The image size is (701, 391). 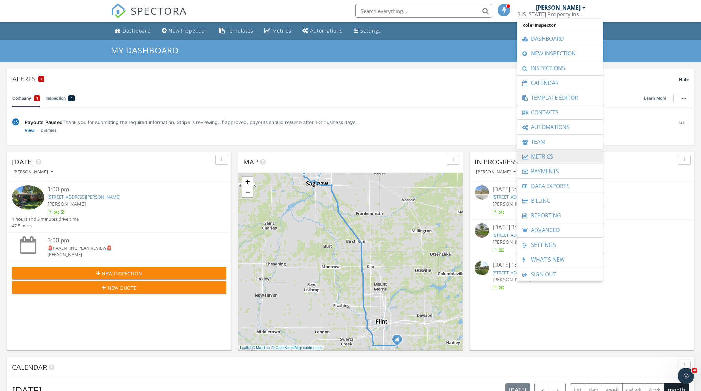 I want to click on a: Payments, so click(x=560, y=171).